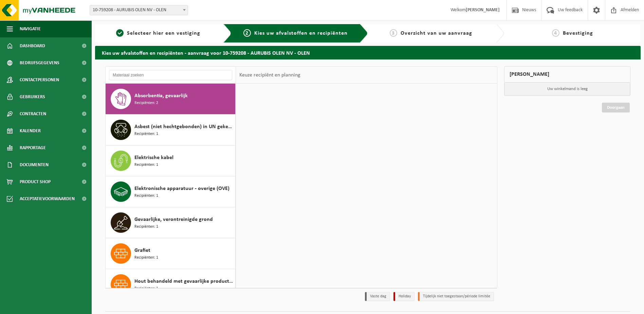  I want to click on span: Contactpersonen, so click(39, 80).